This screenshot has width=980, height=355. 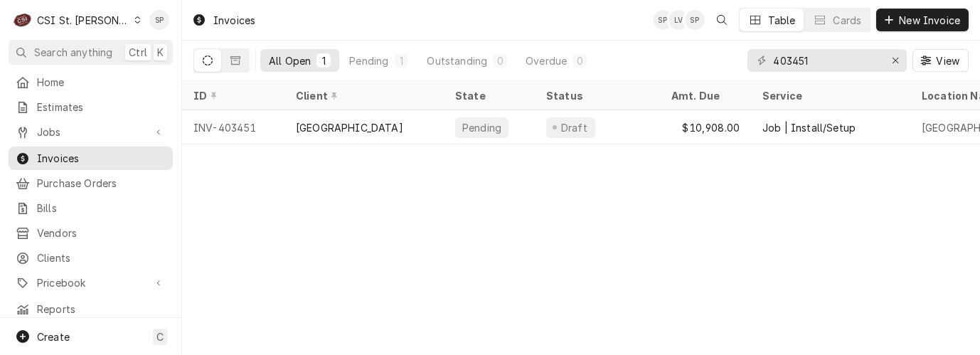 I want to click on span: C, so click(x=160, y=336).